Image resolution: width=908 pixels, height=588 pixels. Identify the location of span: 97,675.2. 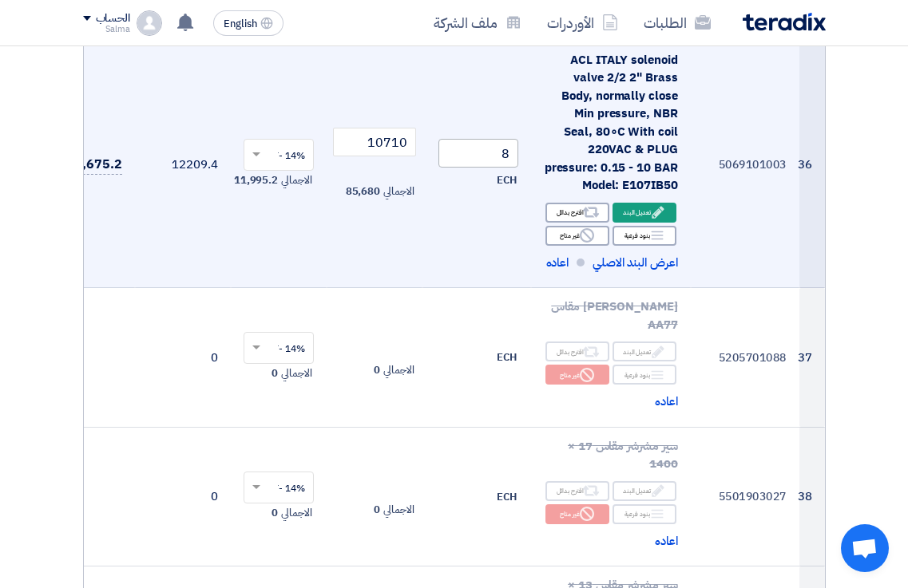
(94, 165).